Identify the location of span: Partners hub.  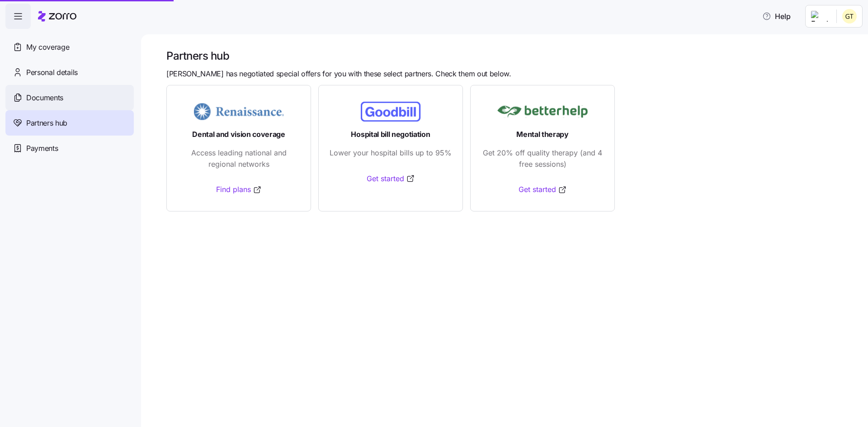
(47, 123).